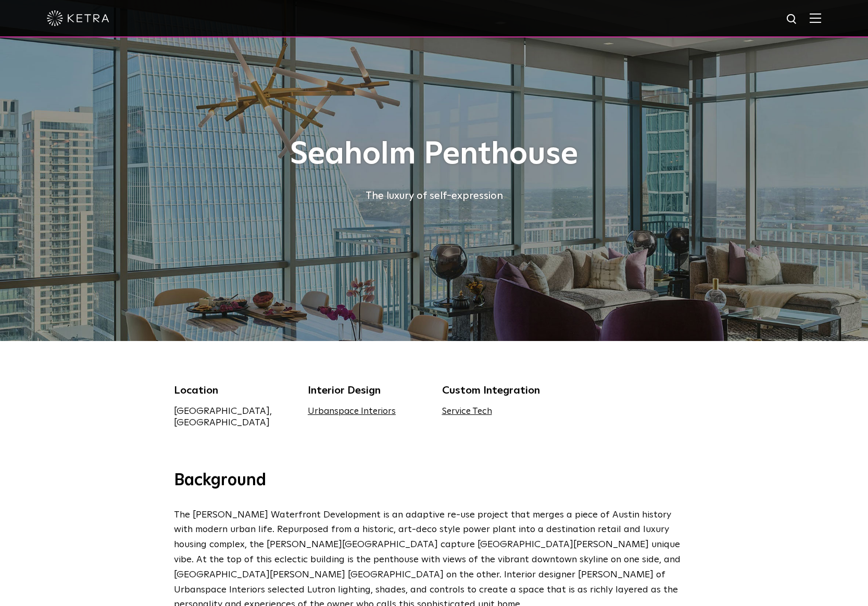 The width and height of the screenshot is (868, 606). What do you see at coordinates (233, 390) in the screenshot?
I see `div: Location` at bounding box center [233, 390].